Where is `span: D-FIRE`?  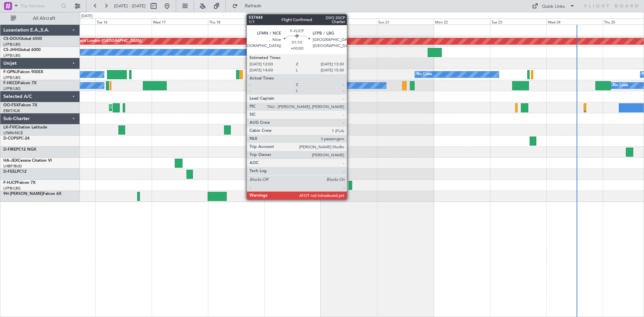 span: D-FIRE is located at coordinates (10, 150).